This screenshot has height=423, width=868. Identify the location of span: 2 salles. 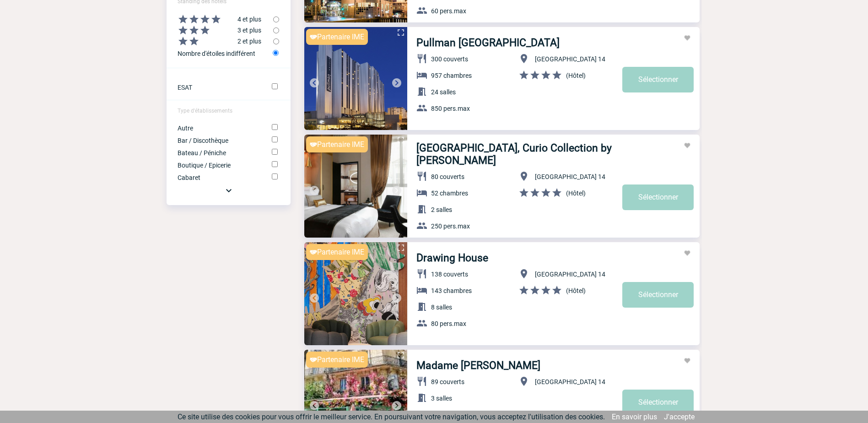
(442, 210).